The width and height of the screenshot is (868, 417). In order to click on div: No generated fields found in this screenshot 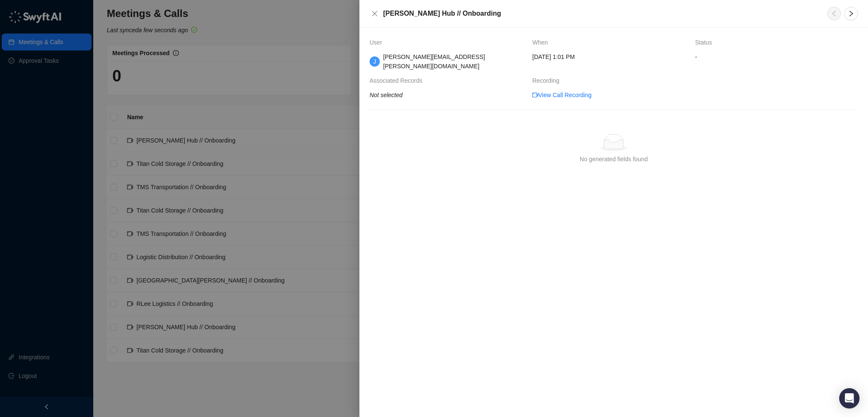, I will do `click(613, 159)`.